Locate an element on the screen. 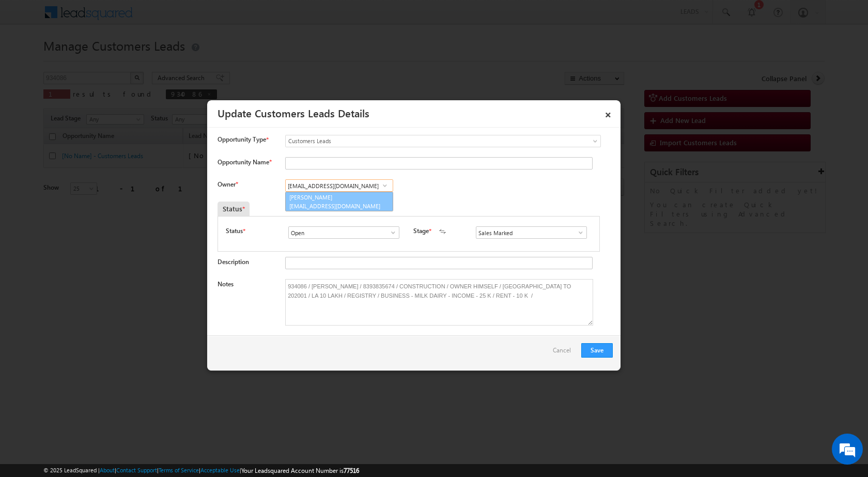  label: Description is located at coordinates (233, 261).